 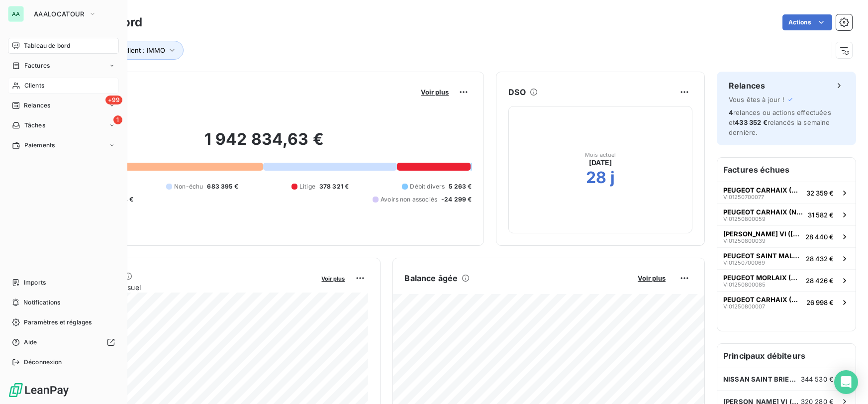 What do you see at coordinates (58, 323) in the screenshot?
I see `span: Paramètres et réglages` at bounding box center [58, 323].